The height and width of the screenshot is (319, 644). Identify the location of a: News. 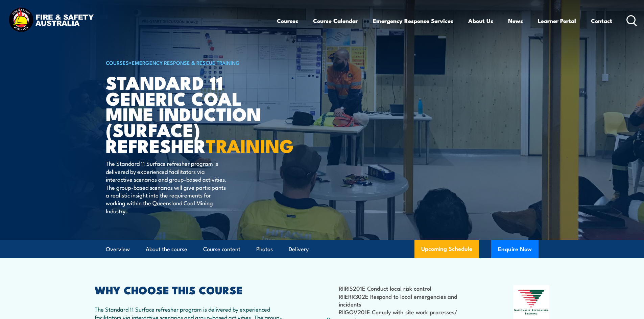
(515, 20).